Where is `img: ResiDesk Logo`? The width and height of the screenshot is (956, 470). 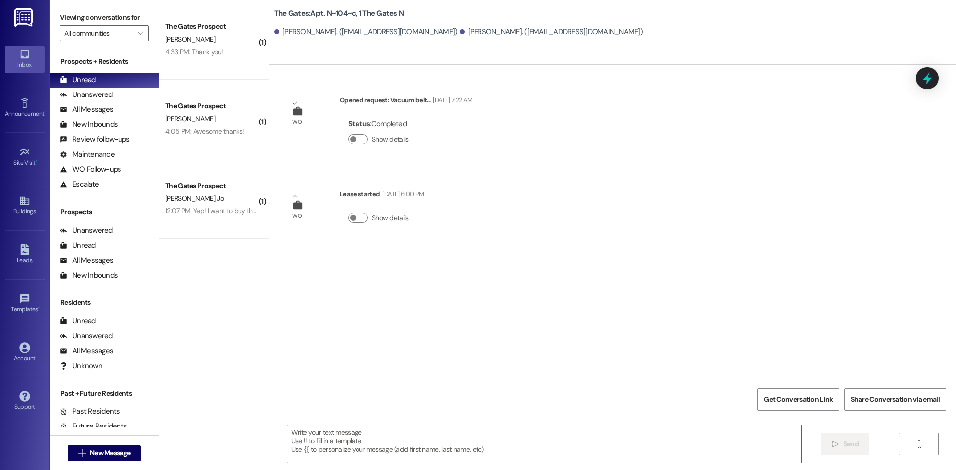
img: ResiDesk Logo is located at coordinates (24, 17).